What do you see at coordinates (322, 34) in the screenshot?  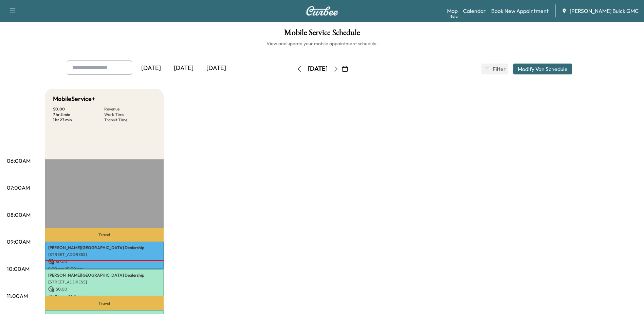 I see `h1: Mobile Service Schedule` at bounding box center [322, 34].